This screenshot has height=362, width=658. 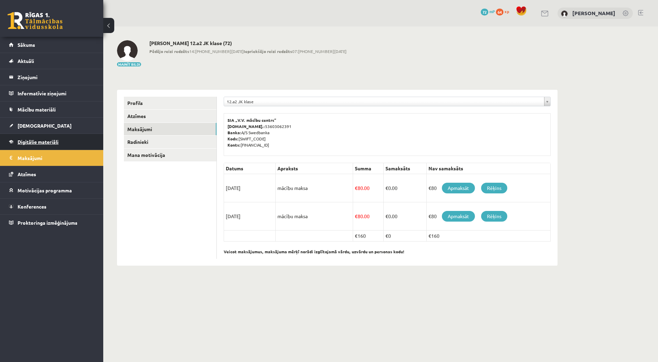 I want to click on b: Konts:, so click(x=234, y=145).